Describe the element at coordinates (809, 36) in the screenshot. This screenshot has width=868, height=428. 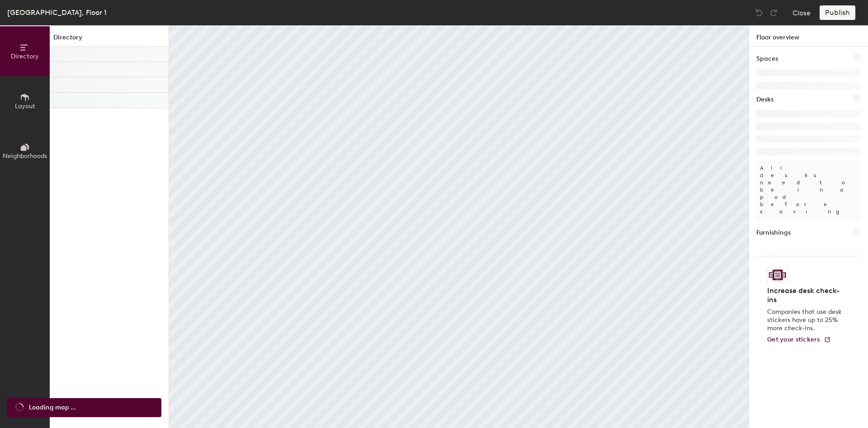
I see `h1: Floor overview` at that location.